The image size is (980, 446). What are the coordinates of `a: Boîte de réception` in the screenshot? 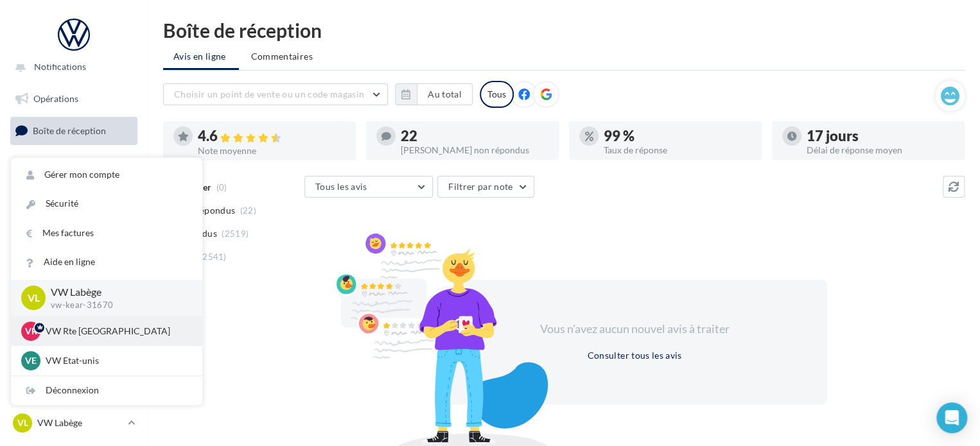 It's located at (74, 131).